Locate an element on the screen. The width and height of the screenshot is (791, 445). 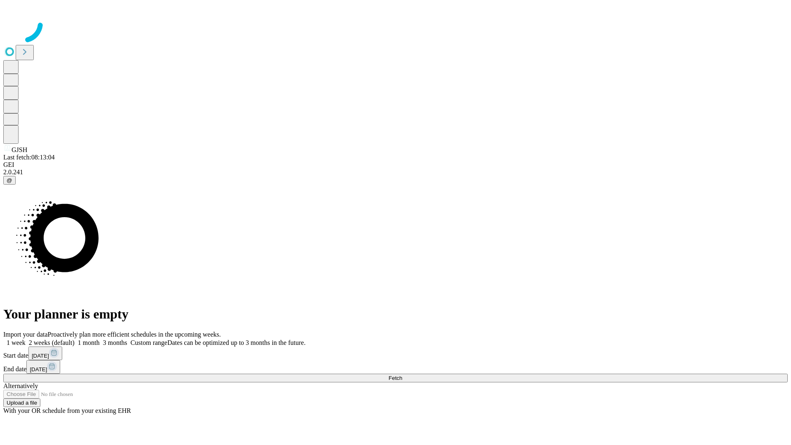
div: GEI is located at coordinates (395, 165).